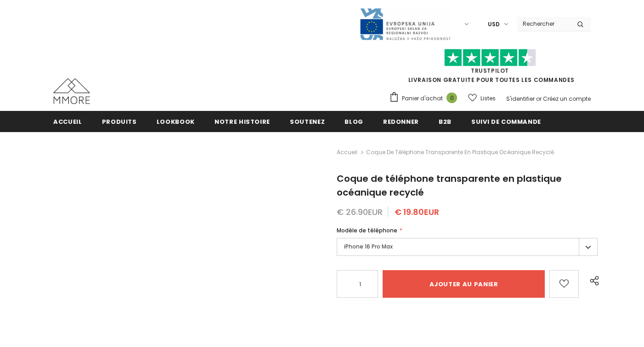  What do you see at coordinates (405, 24) in the screenshot?
I see `img: Javni Razpis` at bounding box center [405, 24].